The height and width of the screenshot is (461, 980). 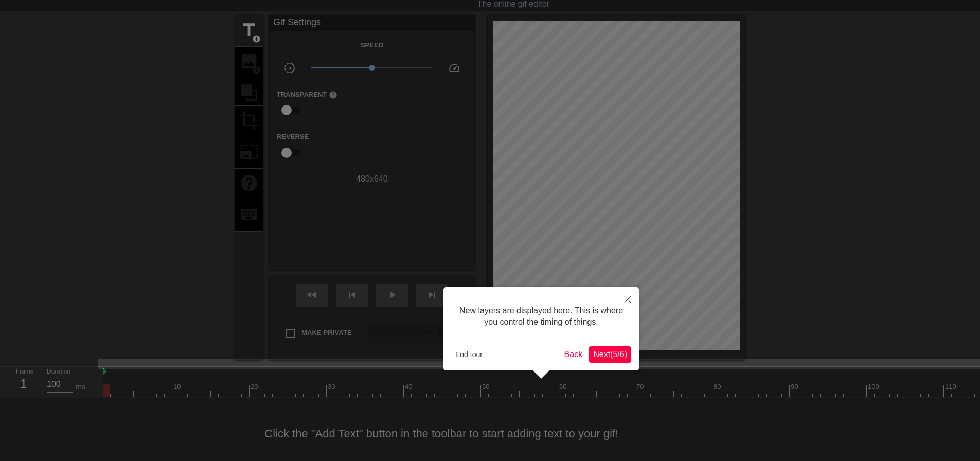 I want to click on button: Next, so click(x=611, y=354).